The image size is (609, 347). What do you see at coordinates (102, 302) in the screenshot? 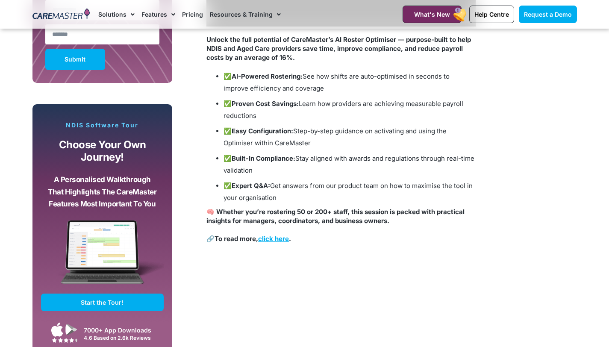
I see `span: Start the Tour!` at bounding box center [102, 302].